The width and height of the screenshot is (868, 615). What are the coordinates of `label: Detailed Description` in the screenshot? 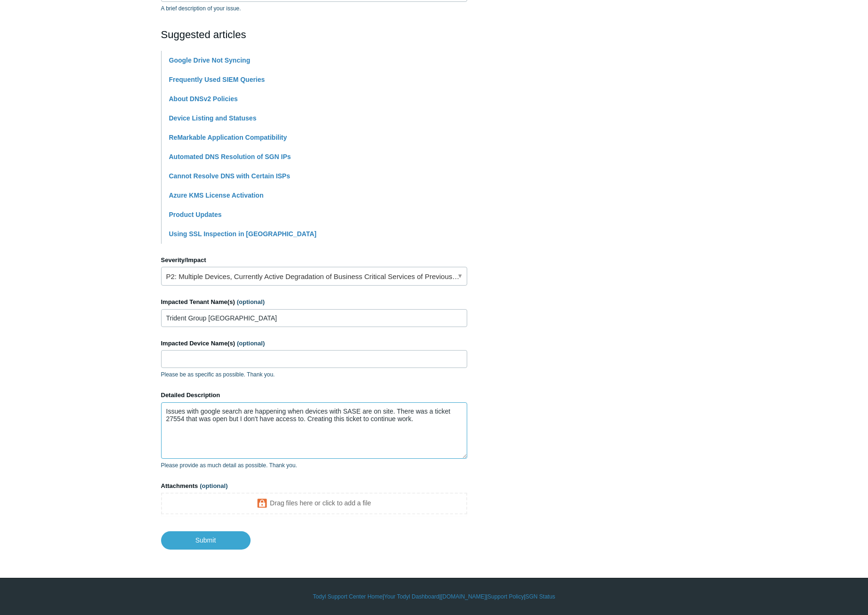 It's located at (314, 395).